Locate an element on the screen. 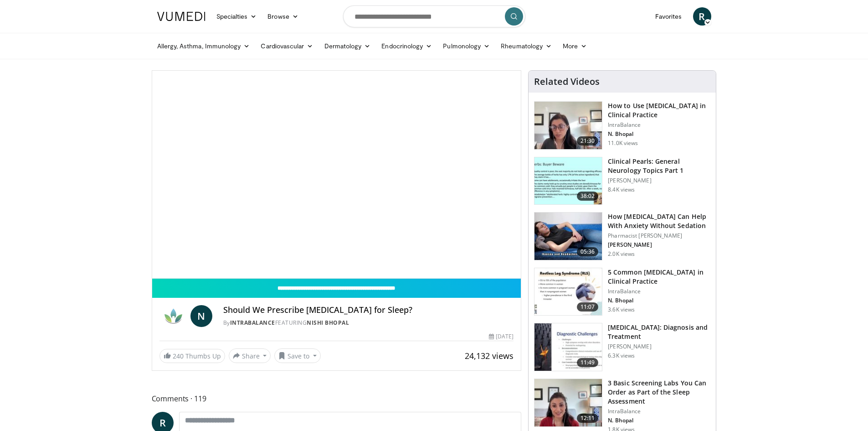 This screenshot has height=431, width=868. img: 91ec4e47-6cc3-4d45-a77d-be3eb23d61cb.150x105_q85_crop-smart_upscale.jpg is located at coordinates (568, 181).